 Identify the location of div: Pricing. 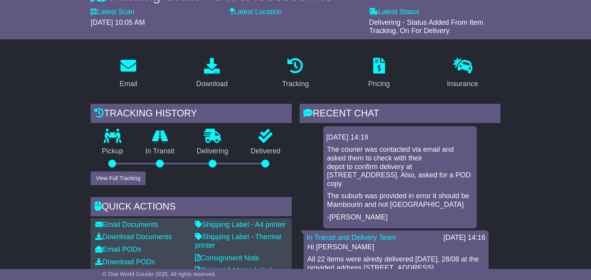
(379, 84).